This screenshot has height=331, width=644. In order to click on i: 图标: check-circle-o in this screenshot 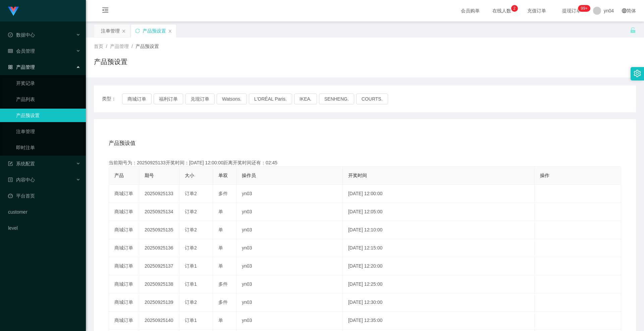, I will do `click(11, 35)`.